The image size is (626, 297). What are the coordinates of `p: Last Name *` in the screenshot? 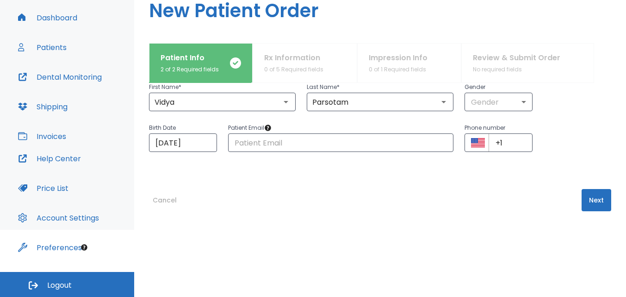 It's located at (380, 87).